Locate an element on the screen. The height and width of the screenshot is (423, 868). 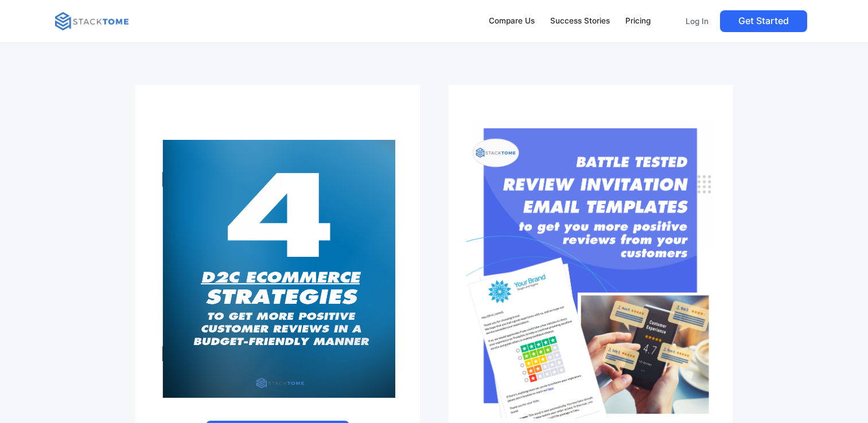
p: Log In is located at coordinates (697, 21).